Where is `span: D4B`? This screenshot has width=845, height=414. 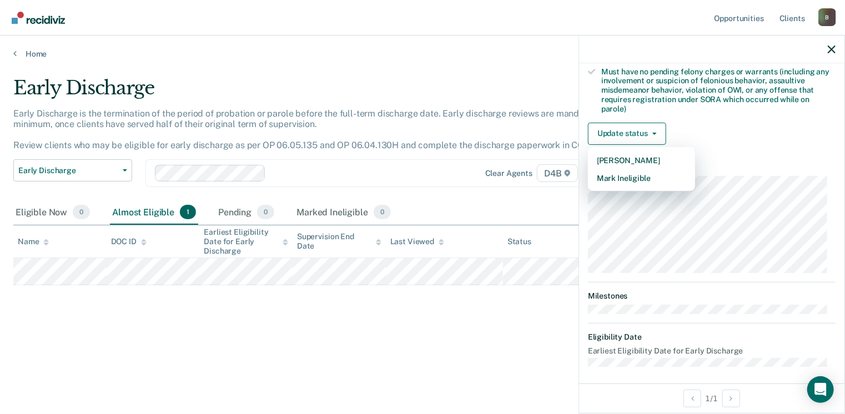 span: D4B is located at coordinates (557, 173).